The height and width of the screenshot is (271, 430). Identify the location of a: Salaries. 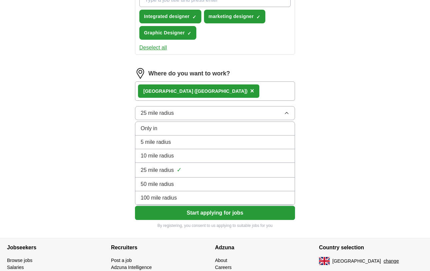
(15, 267).